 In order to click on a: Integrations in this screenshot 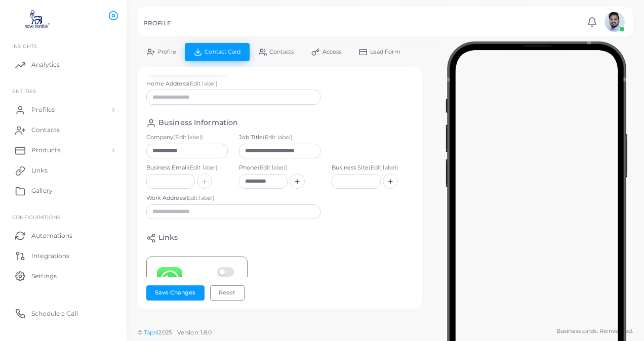, I will do `click(63, 255)`.